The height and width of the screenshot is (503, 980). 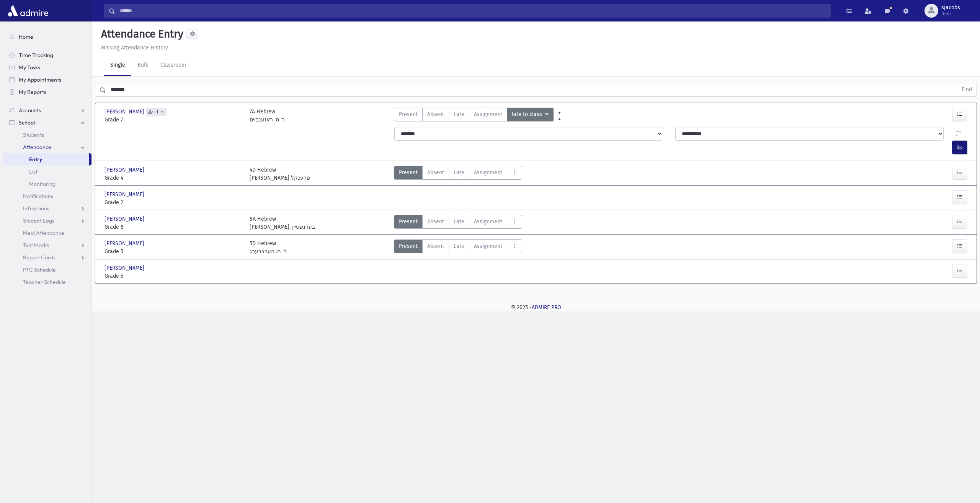 What do you see at coordinates (47, 135) in the screenshot?
I see `a: Students` at bounding box center [47, 135].